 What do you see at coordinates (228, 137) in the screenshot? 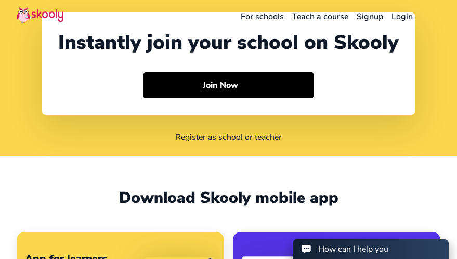
I see `a: Register as school or teacher` at bounding box center [228, 137].